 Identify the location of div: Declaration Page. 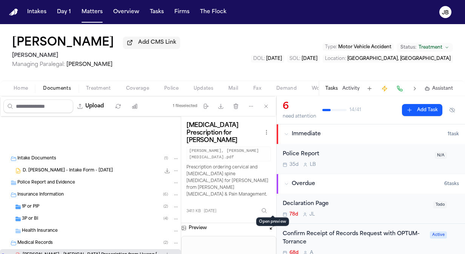
(356, 204).